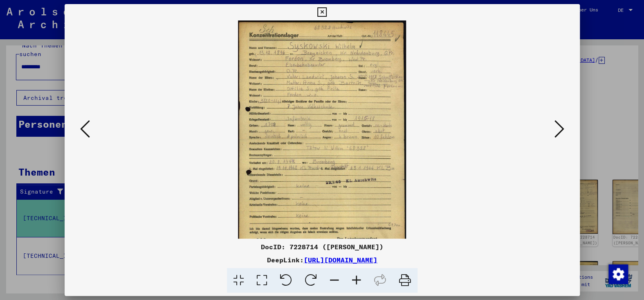 The image size is (644, 300). Describe the element at coordinates (618, 274) in the screenshot. I see `img: Zustimmung ändern` at that location.